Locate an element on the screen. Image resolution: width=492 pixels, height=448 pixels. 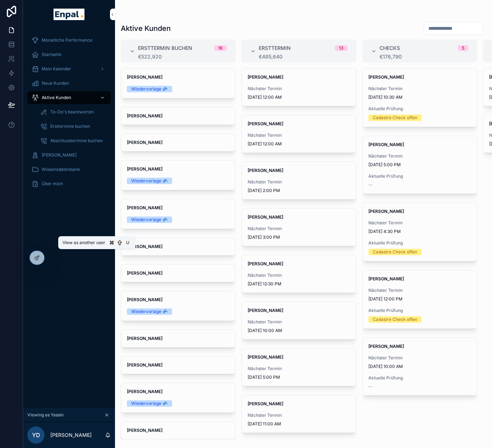
a: Abschlusstermine buchen is located at coordinates (73, 141).